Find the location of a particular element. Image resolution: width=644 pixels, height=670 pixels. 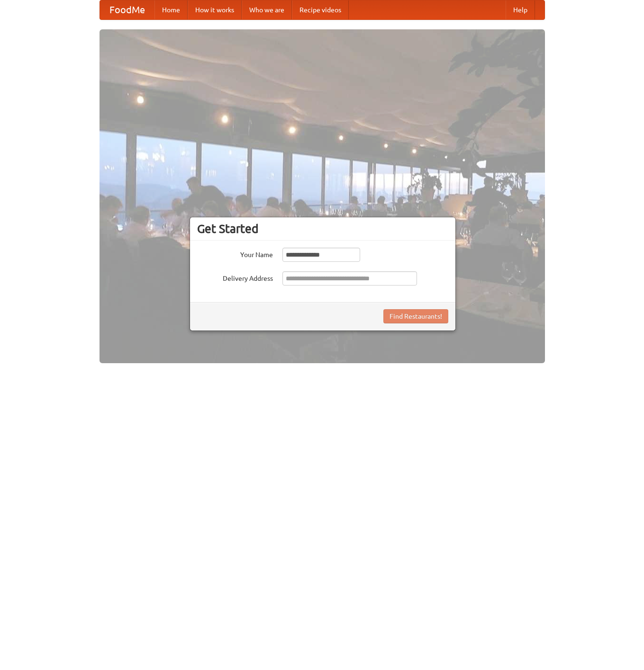

button: Find Restaurants! is located at coordinates (415, 316).